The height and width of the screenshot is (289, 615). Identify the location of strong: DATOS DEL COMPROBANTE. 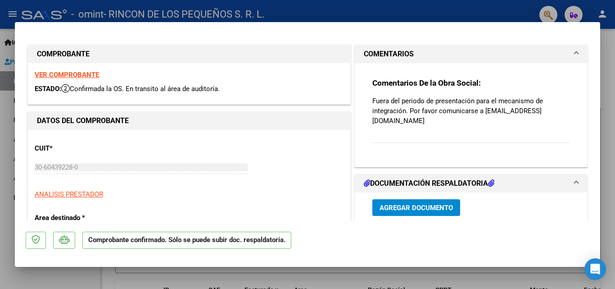
(83, 120).